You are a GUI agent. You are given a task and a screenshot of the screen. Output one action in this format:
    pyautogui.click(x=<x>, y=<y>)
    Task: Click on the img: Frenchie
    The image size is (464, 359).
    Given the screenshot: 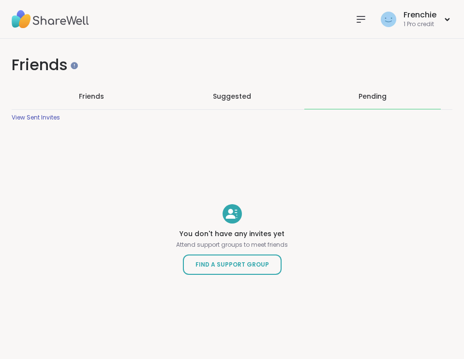 What is the action you would take?
    pyautogui.click(x=389, y=19)
    